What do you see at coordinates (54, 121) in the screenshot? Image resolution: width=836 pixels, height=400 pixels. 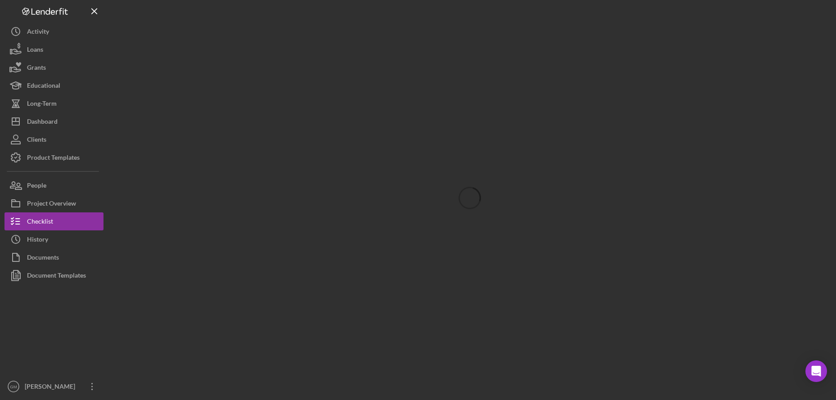 I see `a: Dashboard` at bounding box center [54, 121].